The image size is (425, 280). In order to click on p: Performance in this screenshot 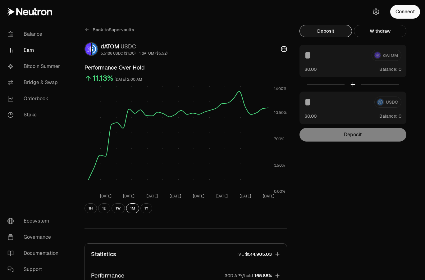, I will do `click(107, 276)`.